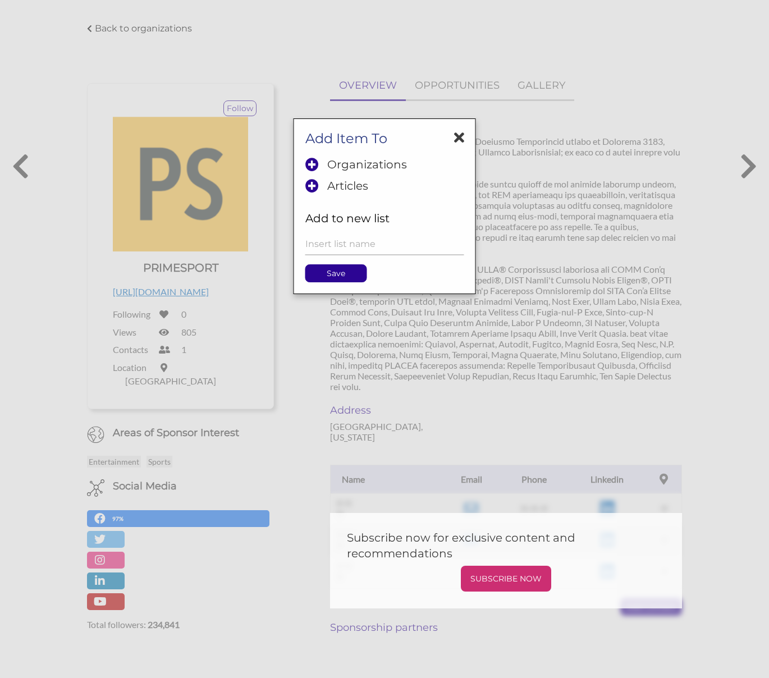  Describe the element at coordinates (385, 218) in the screenshot. I see `h6: Add to new list` at that location.